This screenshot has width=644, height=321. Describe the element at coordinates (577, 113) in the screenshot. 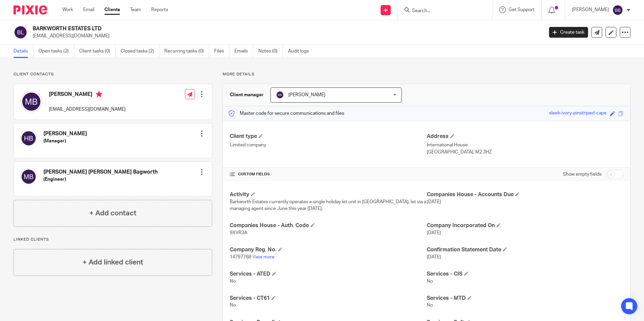

I see `div: sleek-ivory-pinstriped-cape` at that location.